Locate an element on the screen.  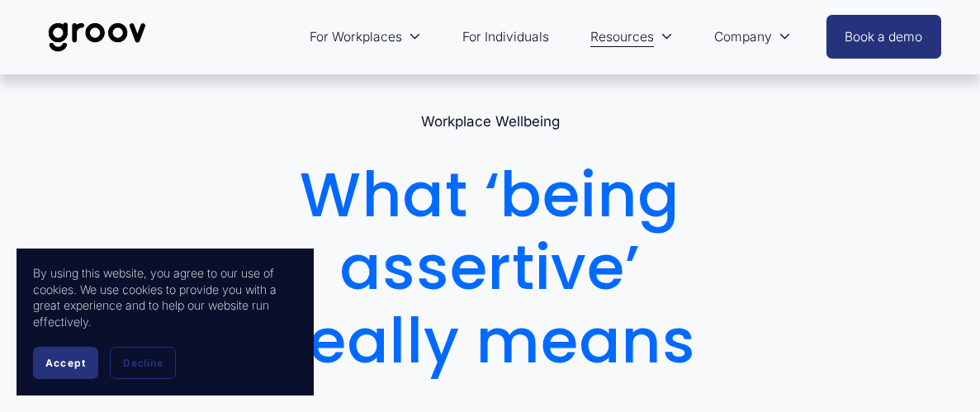
a: For Individuals is located at coordinates (505, 37).